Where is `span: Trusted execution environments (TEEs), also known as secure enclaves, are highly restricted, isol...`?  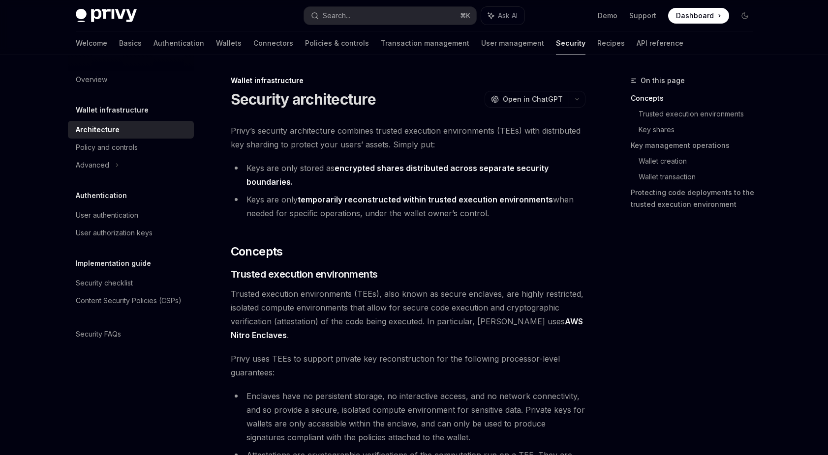
span: Trusted execution environments (TEEs), also known as secure enclaves, are highly restricted, isol... is located at coordinates (408, 315).